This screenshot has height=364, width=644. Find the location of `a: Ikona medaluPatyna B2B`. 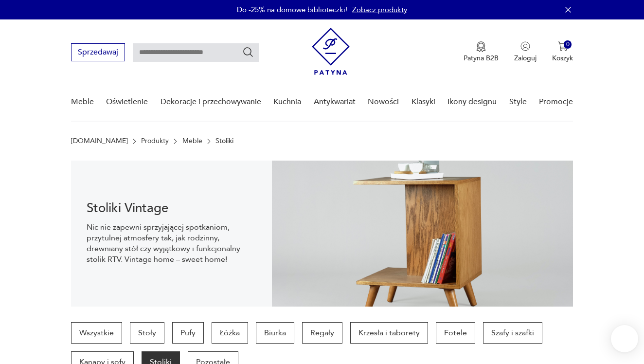

a: Ikona medaluPatyna B2B is located at coordinates (481, 52).